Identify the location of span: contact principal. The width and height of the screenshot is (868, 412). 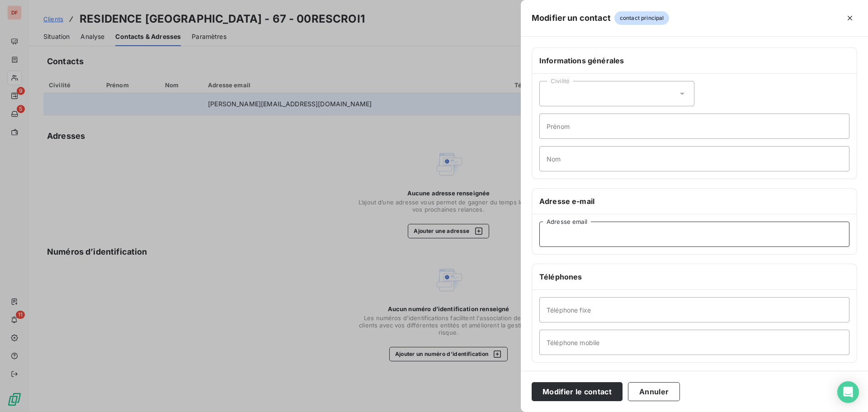
(642, 18).